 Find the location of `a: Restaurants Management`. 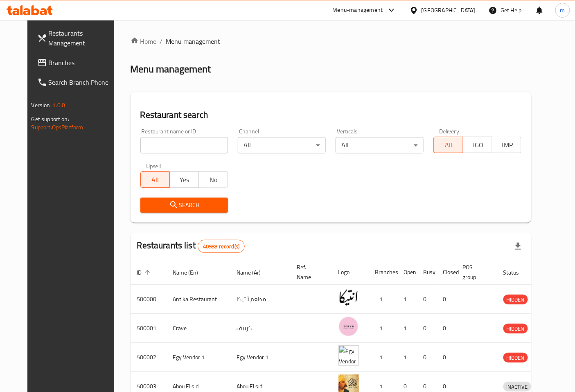

a: Restaurants Management is located at coordinates (77, 38).